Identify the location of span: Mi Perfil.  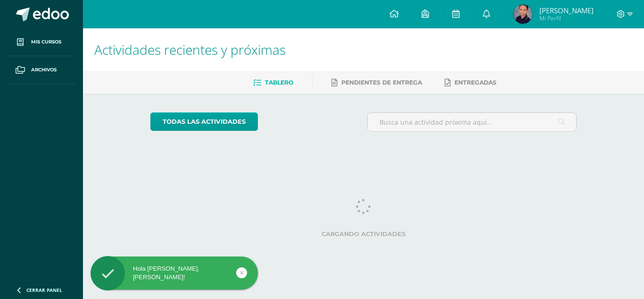
(566, 18).